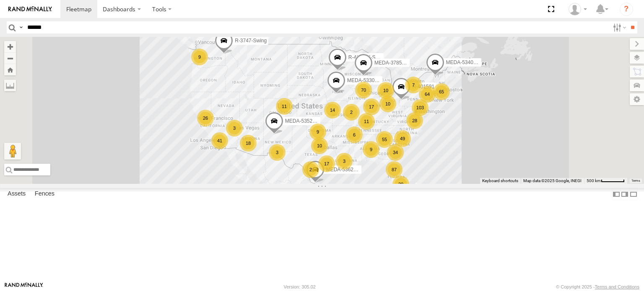  What do you see at coordinates (30, 9) in the screenshot?
I see `img: rand-logo.svg` at bounding box center [30, 9].